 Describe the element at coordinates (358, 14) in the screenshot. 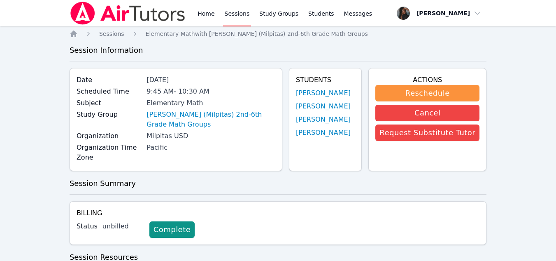

I see `span: Messages` at that location.